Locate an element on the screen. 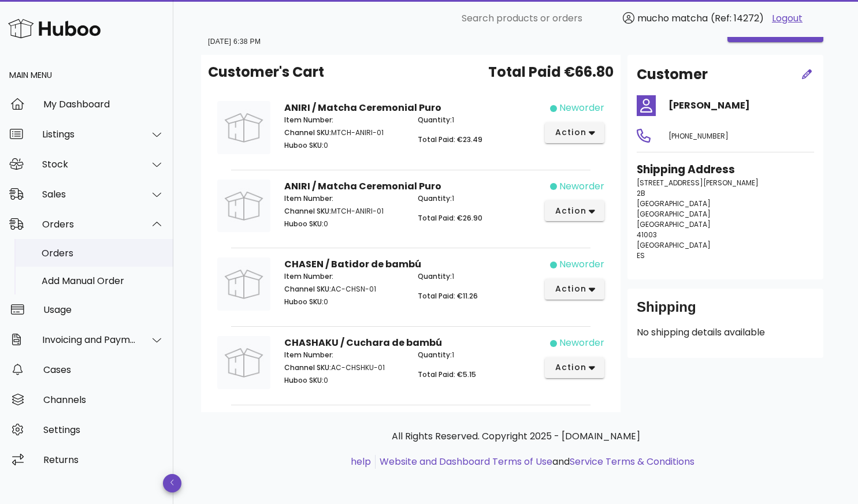 Image resolution: width=858 pixels, height=504 pixels. div: Invoicing and Payments is located at coordinates (89, 339).